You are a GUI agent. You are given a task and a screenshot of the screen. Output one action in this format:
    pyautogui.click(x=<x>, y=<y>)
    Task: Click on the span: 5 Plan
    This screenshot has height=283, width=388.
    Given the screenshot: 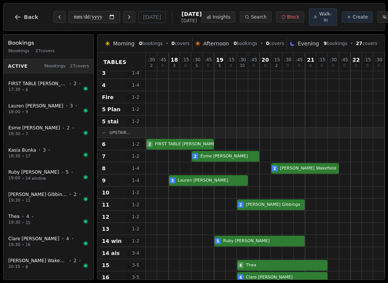 What is the action you would take?
    pyautogui.click(x=111, y=109)
    